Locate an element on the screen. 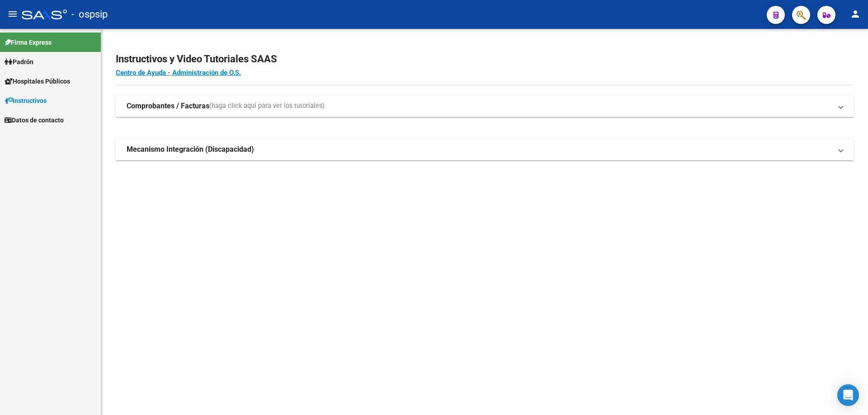 This screenshot has width=868, height=415. div: Open Intercom Messenger is located at coordinates (848, 395).